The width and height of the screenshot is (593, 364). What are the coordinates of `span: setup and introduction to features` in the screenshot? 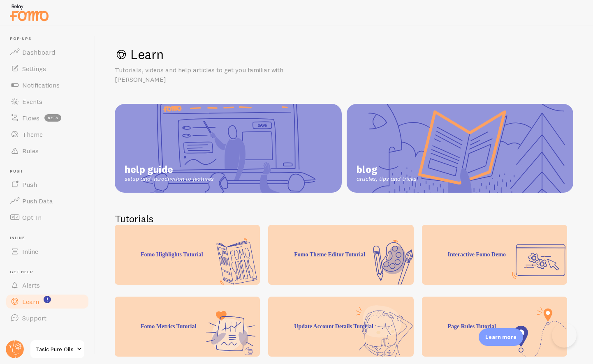 It's located at (169, 179).